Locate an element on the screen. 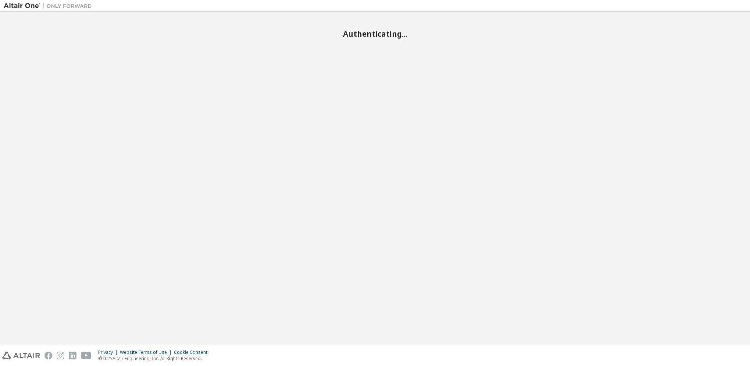 This screenshot has width=750, height=366. img: linkedin.svg is located at coordinates (72, 355).